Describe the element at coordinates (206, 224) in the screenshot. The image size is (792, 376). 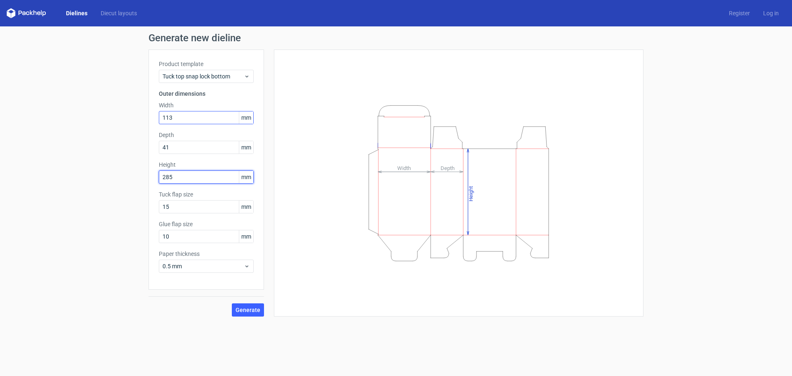
I see `label: Glue flap size` at that location.